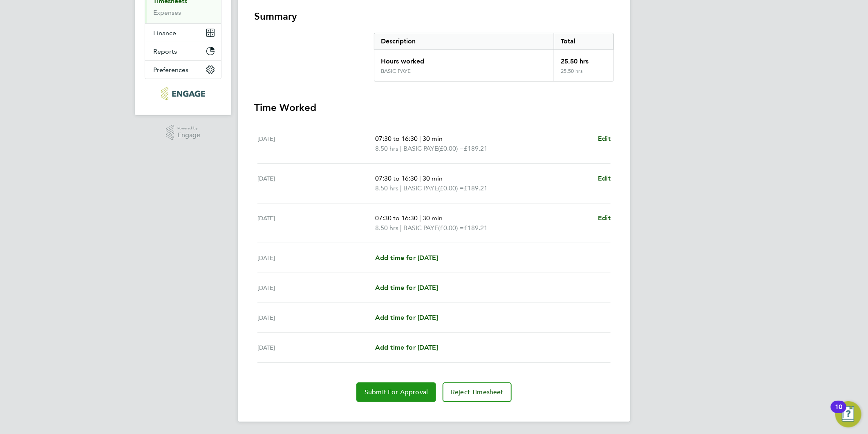  I want to click on div: Hours worked, so click(464, 59).